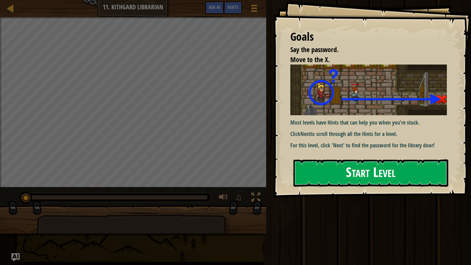  Describe the element at coordinates (368, 145) in the screenshot. I see `p: For this level, click 'Next' to find the password for the library door!` at that location.